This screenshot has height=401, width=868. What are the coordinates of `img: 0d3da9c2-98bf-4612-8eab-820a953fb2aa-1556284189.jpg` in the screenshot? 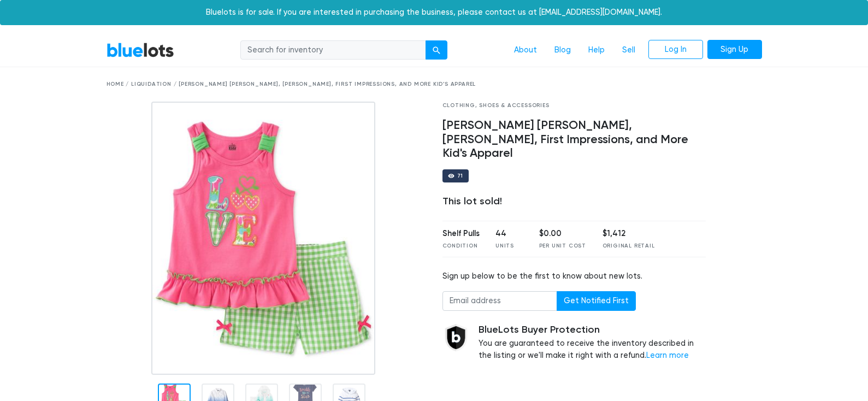 It's located at (263, 239).